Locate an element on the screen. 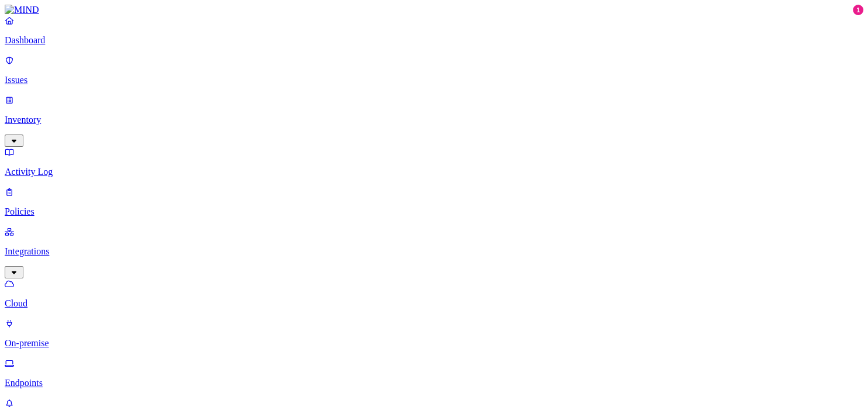  a: Integrations is located at coordinates (433, 251).